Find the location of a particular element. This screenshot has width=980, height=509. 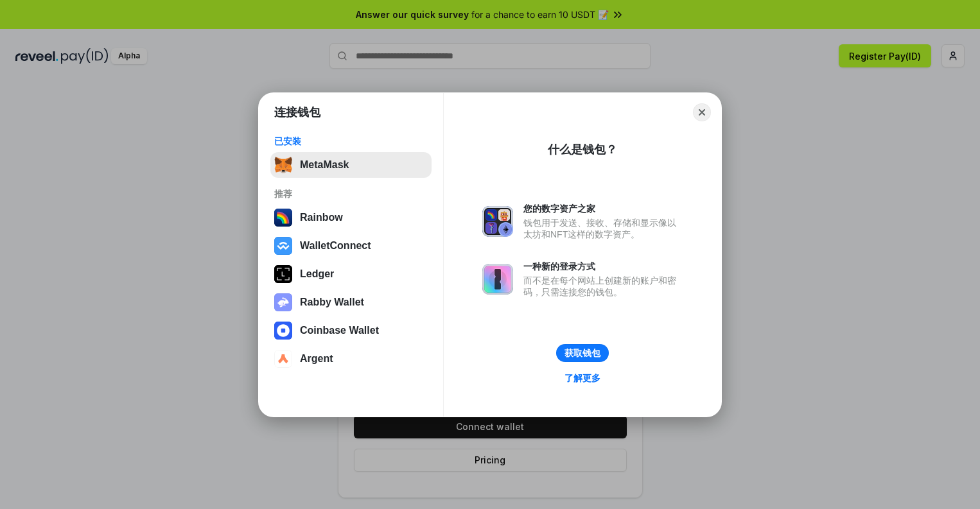

div: 您的数字资产之家 is located at coordinates (603, 208).